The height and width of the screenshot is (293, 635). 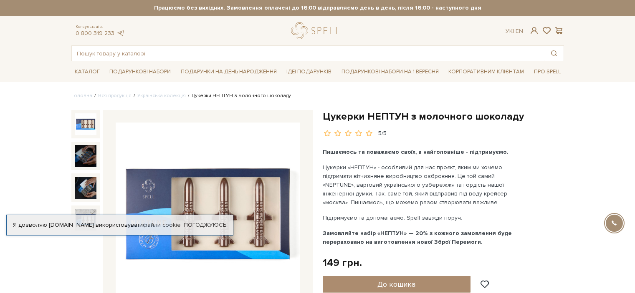 What do you see at coordinates (309, 72) in the screenshot?
I see `a: Ідеї подарунків` at bounding box center [309, 72].